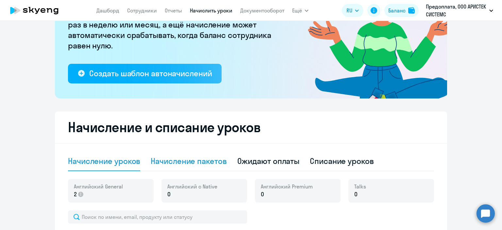  What do you see at coordinates (459, 10) in the screenshot?
I see `button: Предоплата, ООО АРИСТЕК СИСТЕМС` at bounding box center [459, 10].